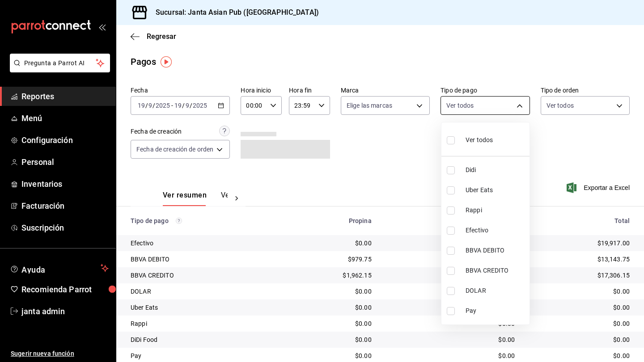  I want to click on span: Didi, so click(495, 170).